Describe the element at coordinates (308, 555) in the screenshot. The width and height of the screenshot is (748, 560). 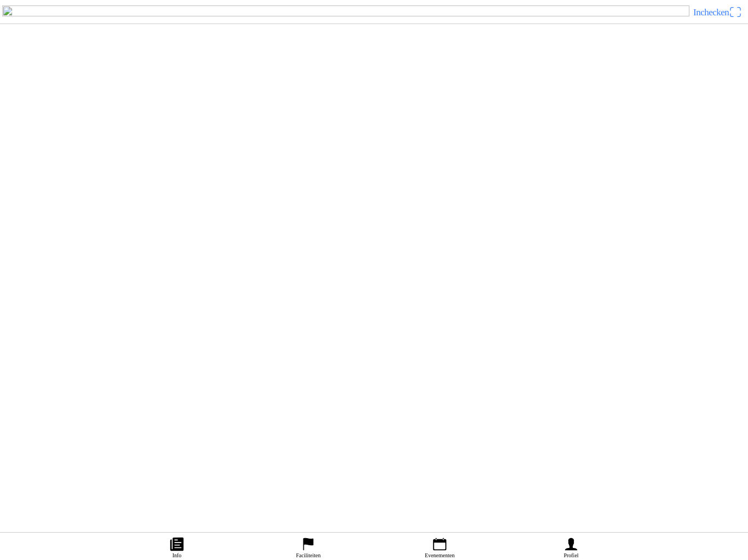
I see `ion-label: Faciliteiten` at that location.